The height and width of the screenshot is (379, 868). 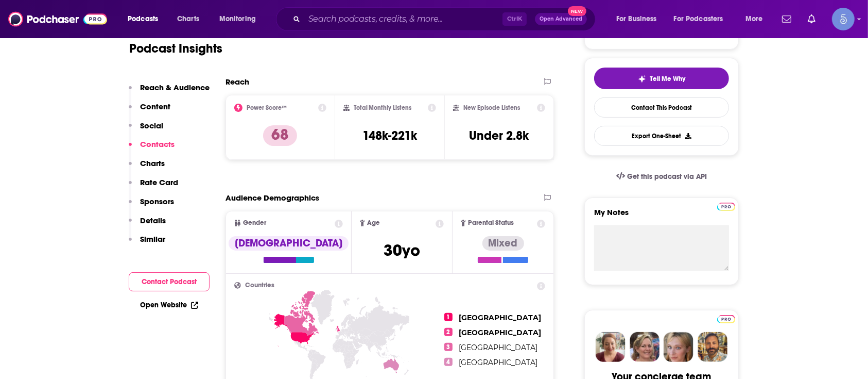 I want to click on span: Ctrl K, so click(x=515, y=19).